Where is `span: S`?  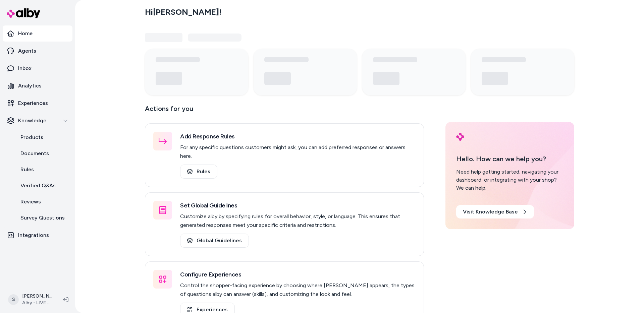
span: S is located at coordinates (14, 299).